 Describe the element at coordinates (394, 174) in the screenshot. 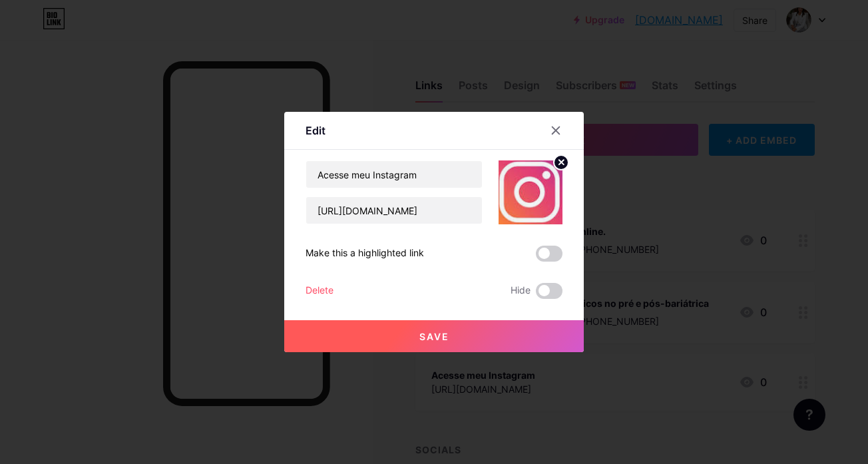

I see `input: Title` at that location.